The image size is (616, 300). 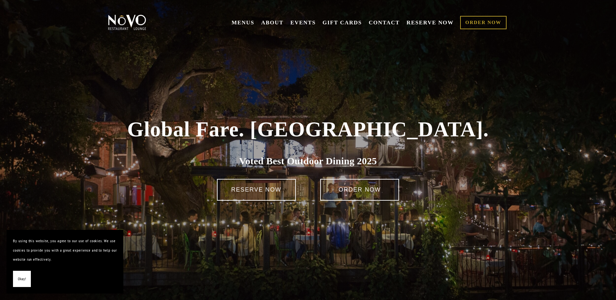 I want to click on a: CONTACT, so click(x=384, y=22).